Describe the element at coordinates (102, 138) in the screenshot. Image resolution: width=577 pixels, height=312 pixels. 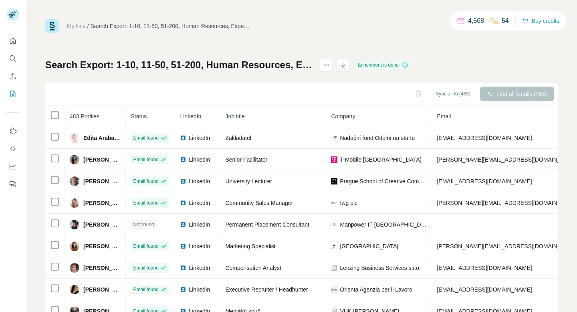
I see `span: Edita Arabaszová` at that location.